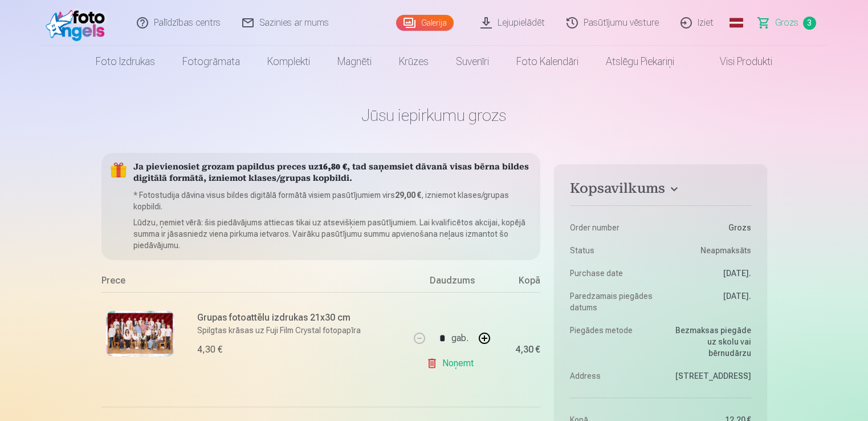  I want to click on a: Komplekti, so click(288, 62).